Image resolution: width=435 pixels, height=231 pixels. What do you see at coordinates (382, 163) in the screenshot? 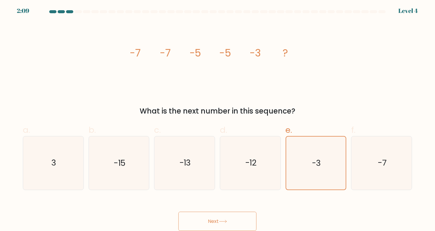
I see `text: -7` at bounding box center [382, 163].